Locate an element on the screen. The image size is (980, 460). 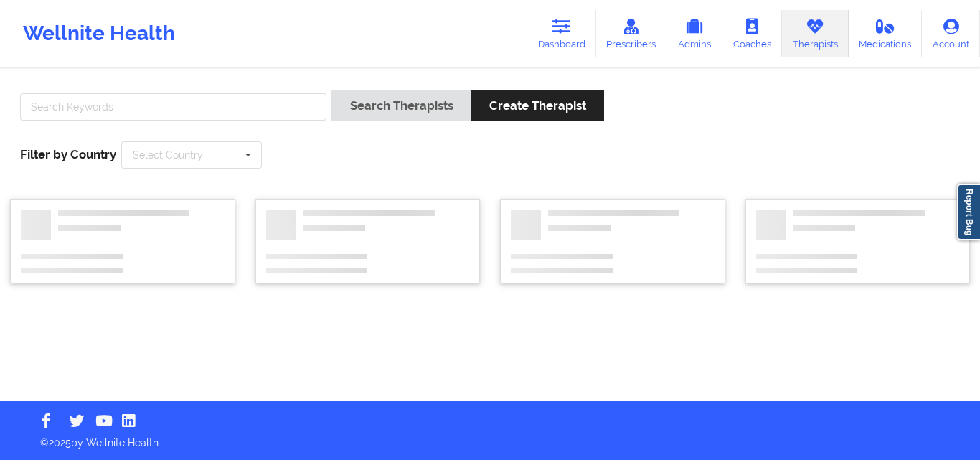
p: © 2025 by Wellnite Health is located at coordinates (490, 438).